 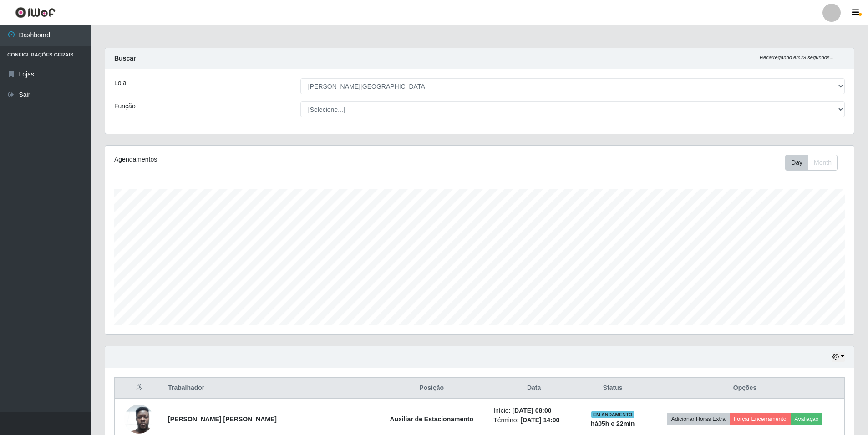 I want to click on button: Avaliação, so click(x=806, y=419).